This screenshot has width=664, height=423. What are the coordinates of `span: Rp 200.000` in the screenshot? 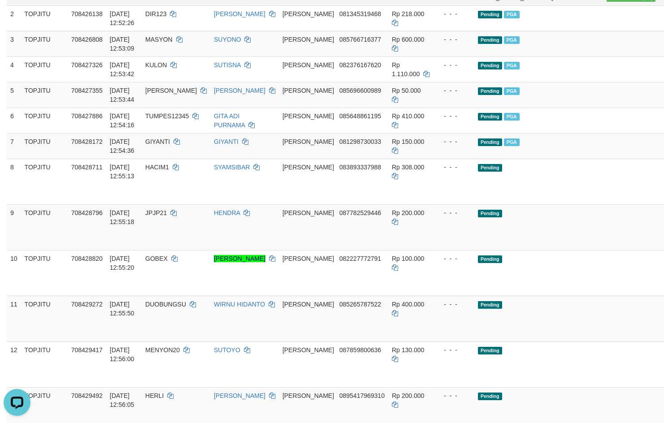 It's located at (408, 396).